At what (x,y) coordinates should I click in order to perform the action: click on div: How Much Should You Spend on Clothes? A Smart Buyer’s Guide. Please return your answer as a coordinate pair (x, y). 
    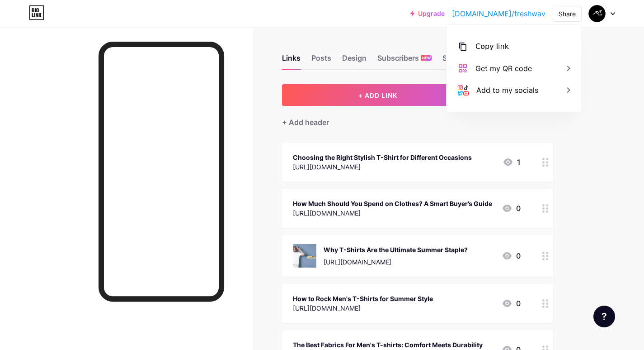
    Looking at the image, I should click on (392, 203).